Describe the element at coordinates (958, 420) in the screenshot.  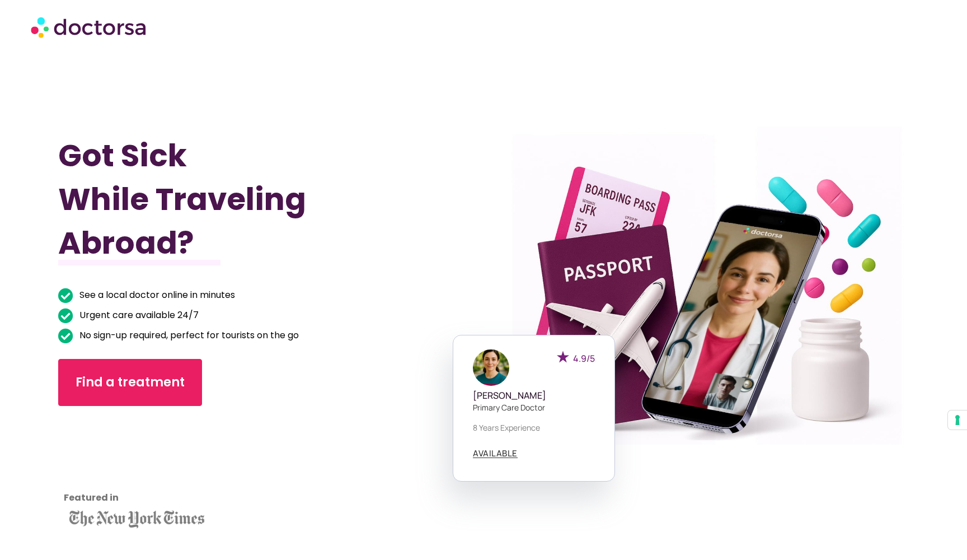
I see `button: Your consent preferences for tracking technologies` at that location.